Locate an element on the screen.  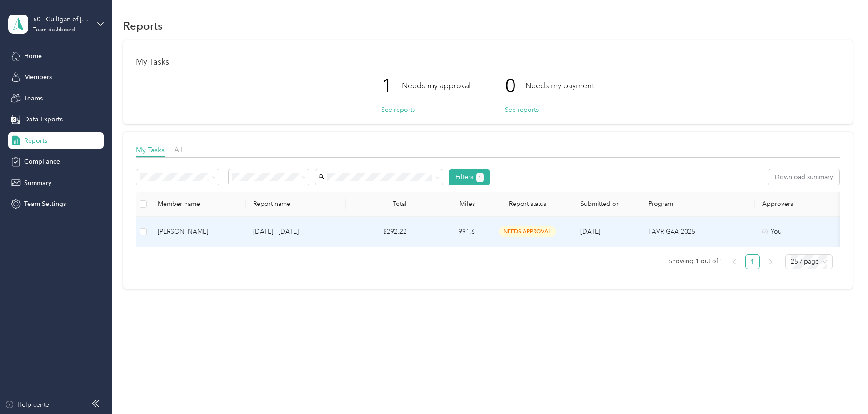
h1: Reports is located at coordinates (143, 26).